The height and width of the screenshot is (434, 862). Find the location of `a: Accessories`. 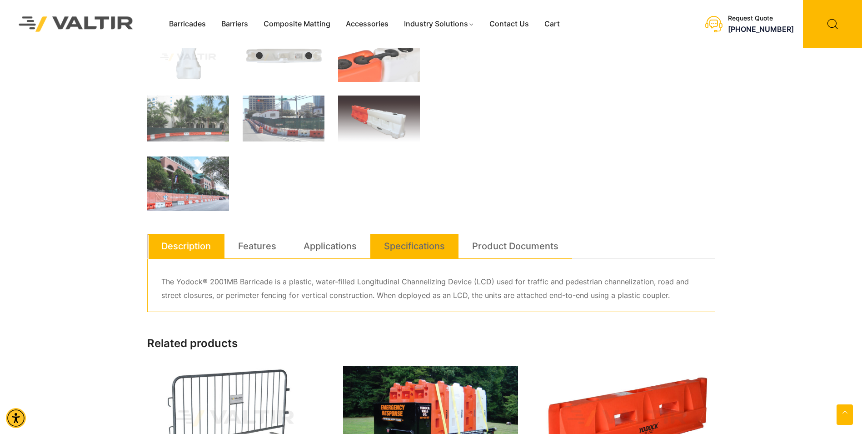

a: Accessories is located at coordinates (367, 24).